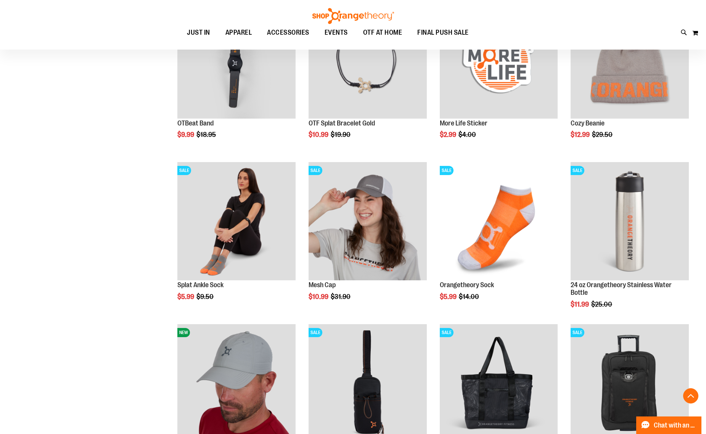 This screenshot has height=434, width=706. Describe the element at coordinates (353, 16) in the screenshot. I see `img: Shop Orangetheory` at that location.